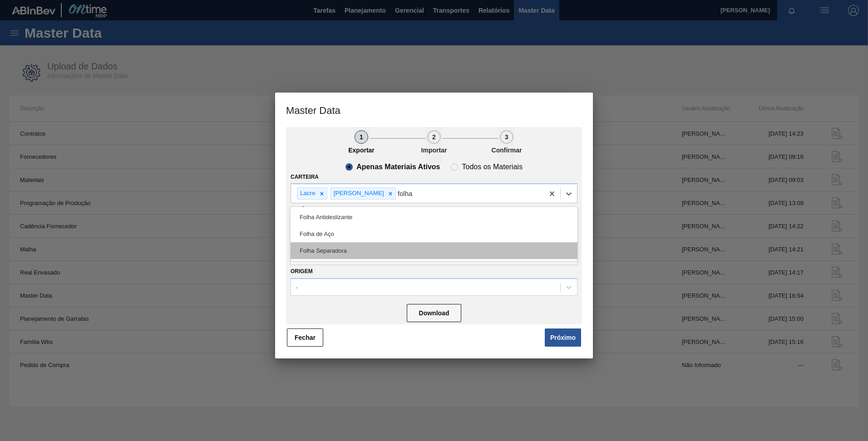  What do you see at coordinates (434, 313) in the screenshot?
I see `button: Download` at bounding box center [434, 313].